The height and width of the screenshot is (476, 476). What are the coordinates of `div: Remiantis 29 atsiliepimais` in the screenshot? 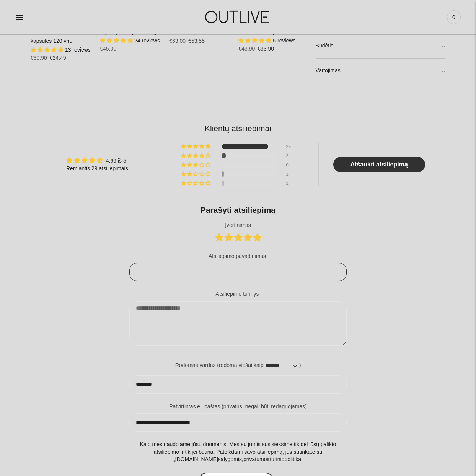 It's located at (97, 169).